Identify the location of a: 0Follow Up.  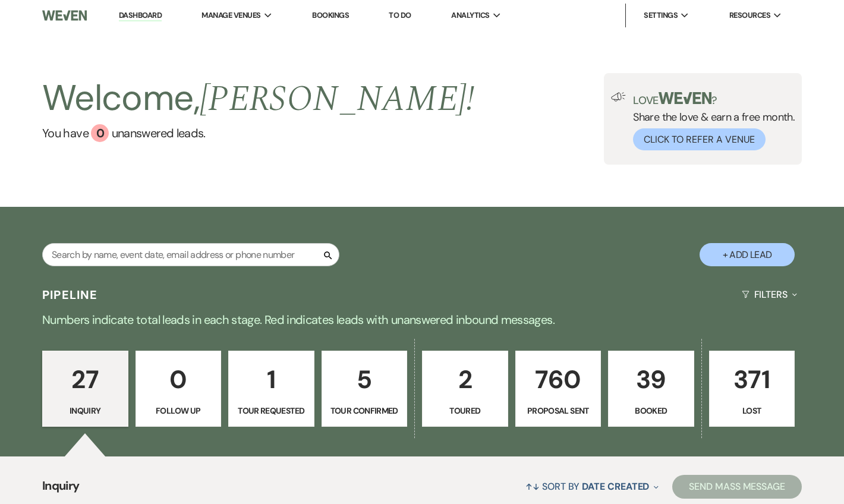
(178, 389).